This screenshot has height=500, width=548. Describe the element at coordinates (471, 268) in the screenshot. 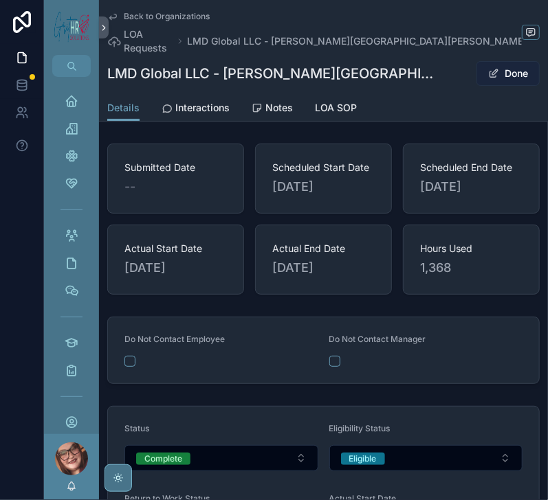

I see `span: 1,368` at that location.